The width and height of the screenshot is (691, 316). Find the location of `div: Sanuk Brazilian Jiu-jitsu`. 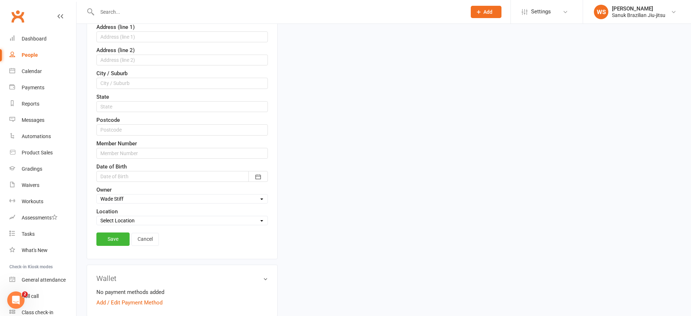

div: Sanuk Brazilian Jiu-jitsu is located at coordinates (639, 15).